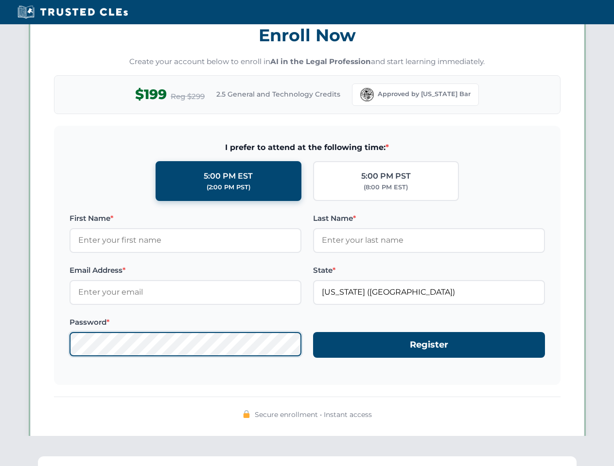 This screenshot has width=614, height=466. Describe the element at coordinates (185, 292) in the screenshot. I see `input: Enter your email` at that location.